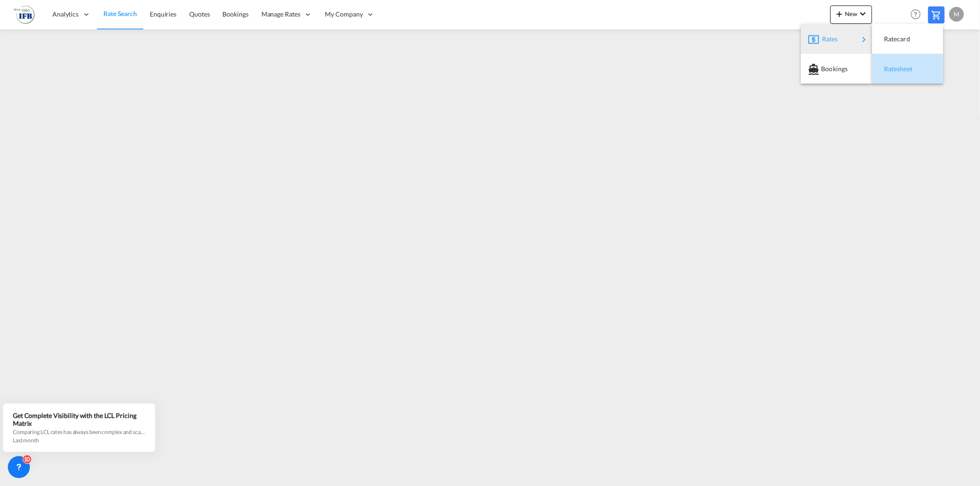  Describe the element at coordinates (828, 39) in the screenshot. I see `span: Rates` at that location.